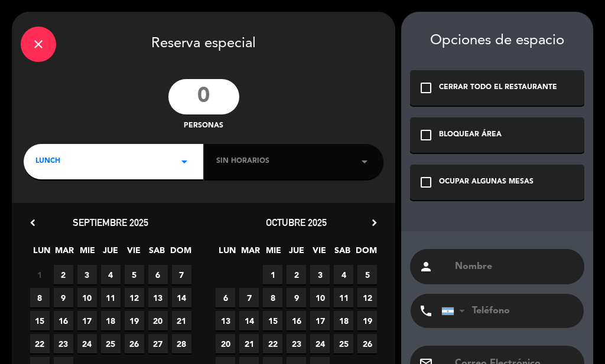  I want to click on input: Teléfono, so click(506, 311).